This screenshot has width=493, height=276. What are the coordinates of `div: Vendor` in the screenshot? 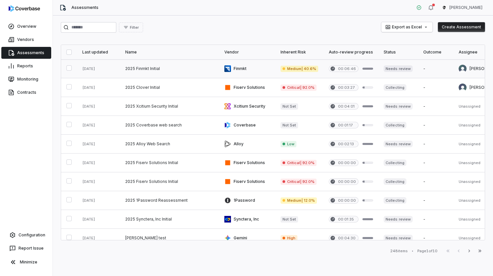 It's located at (247, 52).